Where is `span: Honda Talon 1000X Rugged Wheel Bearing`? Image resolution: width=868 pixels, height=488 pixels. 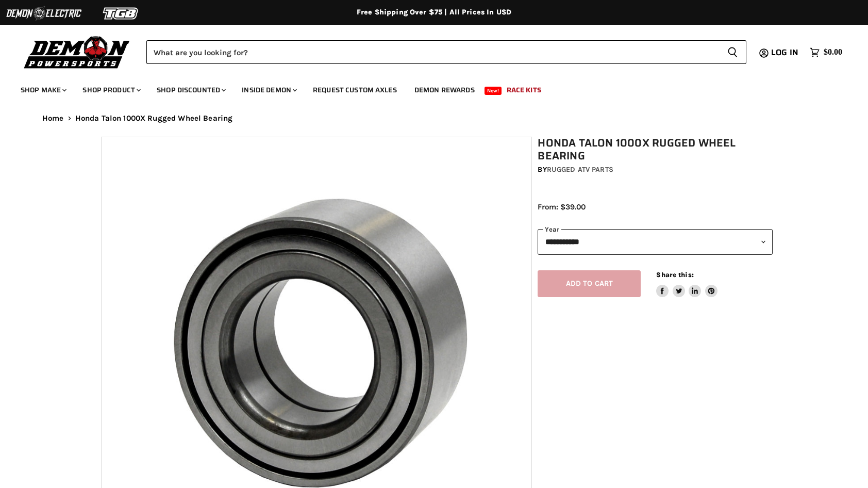 span: Honda Talon 1000X Rugged Wheel Bearing is located at coordinates (154, 118).